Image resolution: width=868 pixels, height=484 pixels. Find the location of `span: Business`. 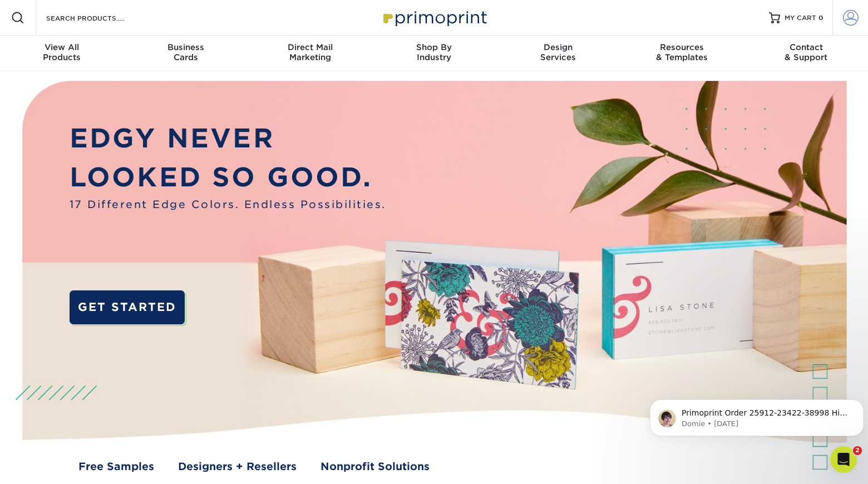

span: Business is located at coordinates (186, 47).